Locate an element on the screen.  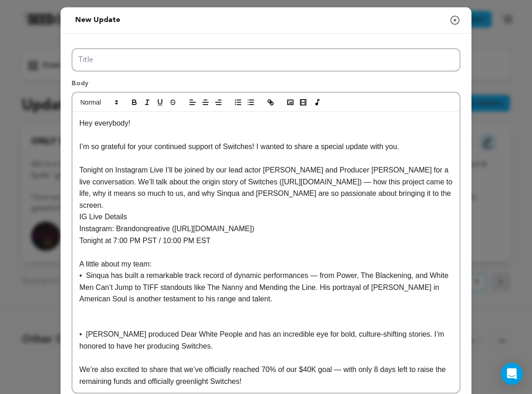
p: Tonight at 7:00 PM PST / 10:00 PM EST is located at coordinates (266, 241).